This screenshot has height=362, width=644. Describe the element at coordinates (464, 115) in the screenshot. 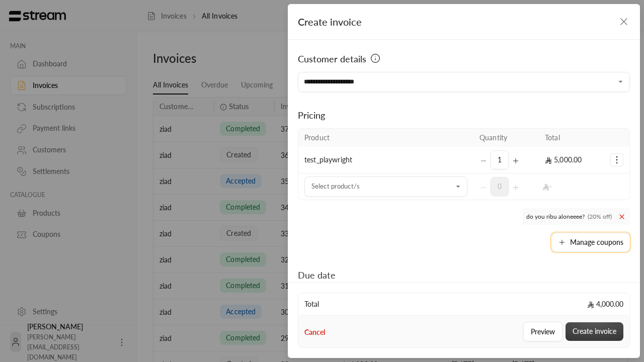

I see `div: Pricing` at that location.